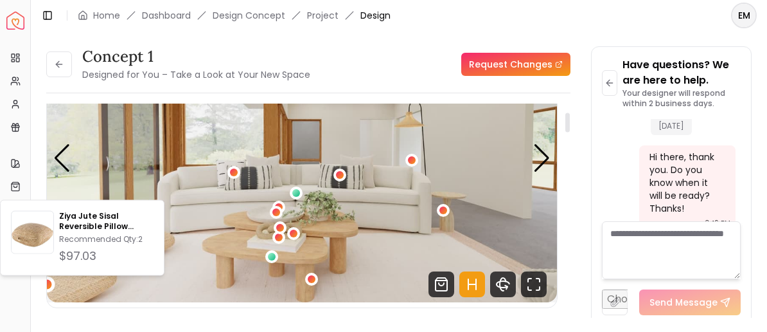 This screenshot has height=332, width=767. What do you see at coordinates (441, 284) in the screenshot?
I see `svg: Shop Products from this design` at bounding box center [441, 284].